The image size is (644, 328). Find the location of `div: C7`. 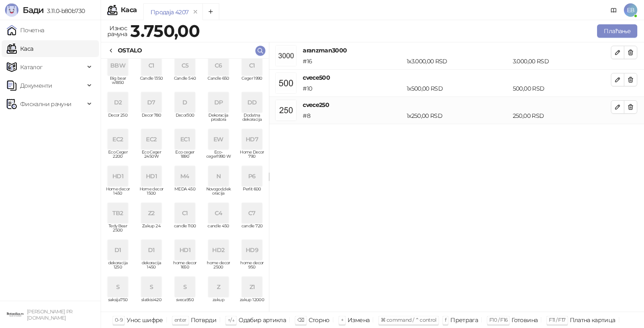

div: C7 is located at coordinates (252, 213).